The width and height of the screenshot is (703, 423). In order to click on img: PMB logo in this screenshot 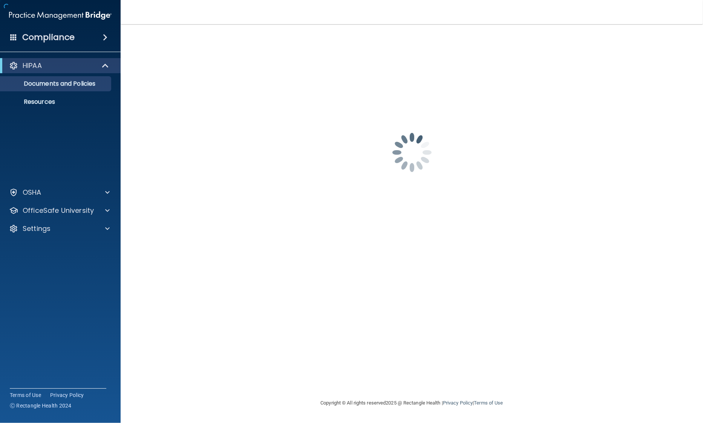, I will do `click(60, 15)`.